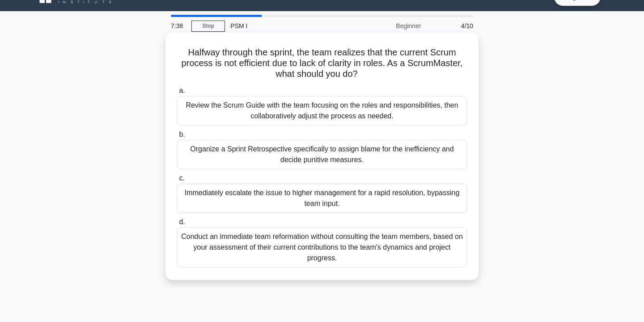 Image resolution: width=644 pixels, height=322 pixels. Describe the element at coordinates (322, 111) in the screenshot. I see `div: Review the Scrum Guide with the team focusing on the roles and responsibilities, then collaborati...` at that location.